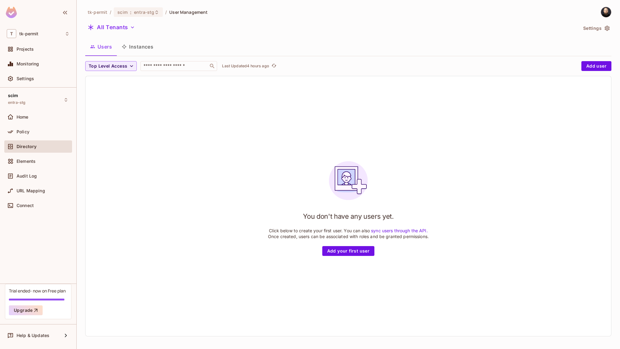  What do you see at coordinates (606, 12) in the screenshot?
I see `img: Thomas kirk` at bounding box center [606, 12].